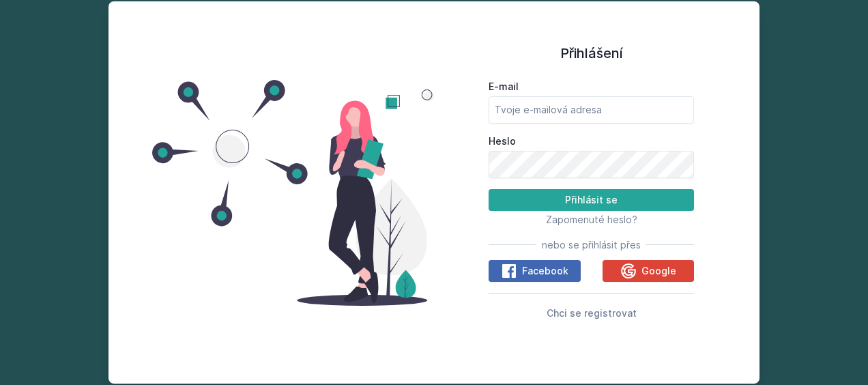 The width and height of the screenshot is (868, 385). What do you see at coordinates (591, 313) in the screenshot?
I see `button: Chci se registrovat` at bounding box center [591, 313].